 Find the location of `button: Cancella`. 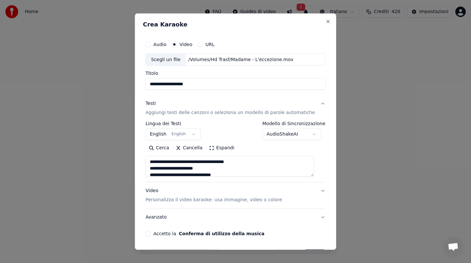

button: Cancella is located at coordinates (189, 148).